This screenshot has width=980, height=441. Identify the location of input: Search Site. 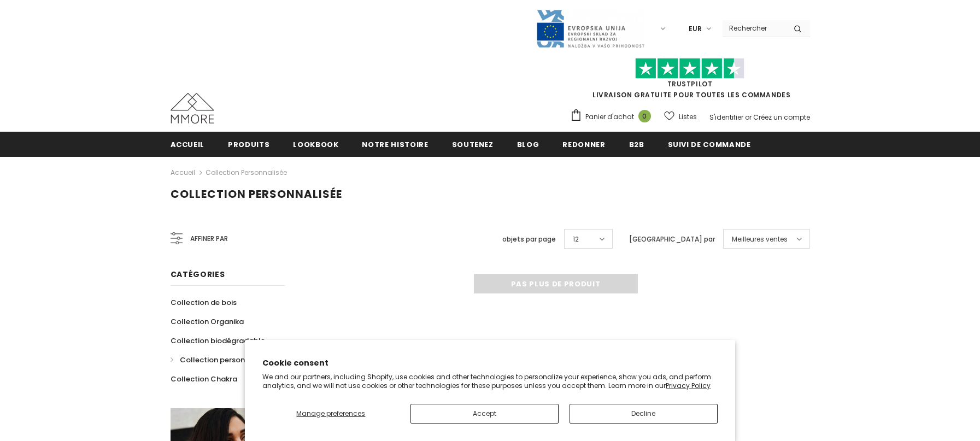
(754, 28).